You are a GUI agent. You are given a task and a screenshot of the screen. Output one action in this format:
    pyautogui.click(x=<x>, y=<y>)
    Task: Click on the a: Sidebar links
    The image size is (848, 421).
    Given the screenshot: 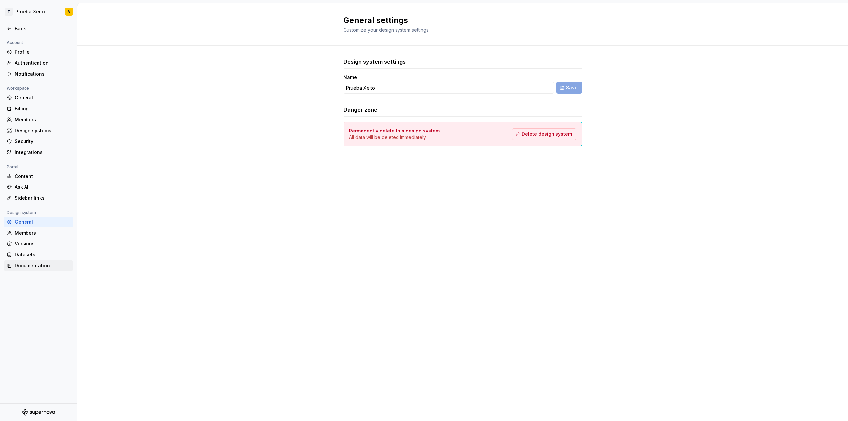 What is the action you would take?
    pyautogui.click(x=38, y=198)
    